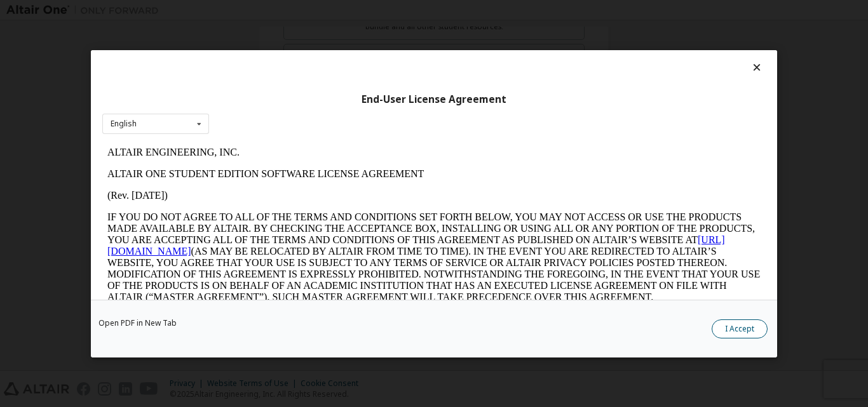 This screenshot has width=868, height=407. What do you see at coordinates (434, 99) in the screenshot?
I see `div: End-User License Agreement` at bounding box center [434, 99].